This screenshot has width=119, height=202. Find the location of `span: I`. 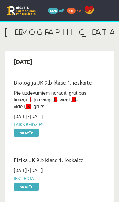

span: I is located at coordinates (30, 100).